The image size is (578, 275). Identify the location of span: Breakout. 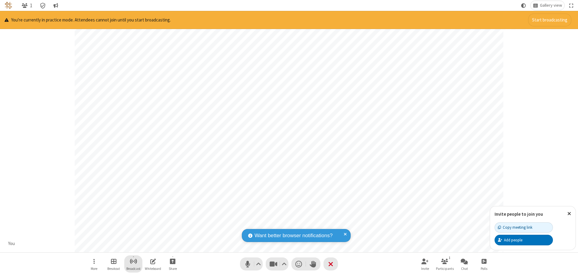
(114, 268).